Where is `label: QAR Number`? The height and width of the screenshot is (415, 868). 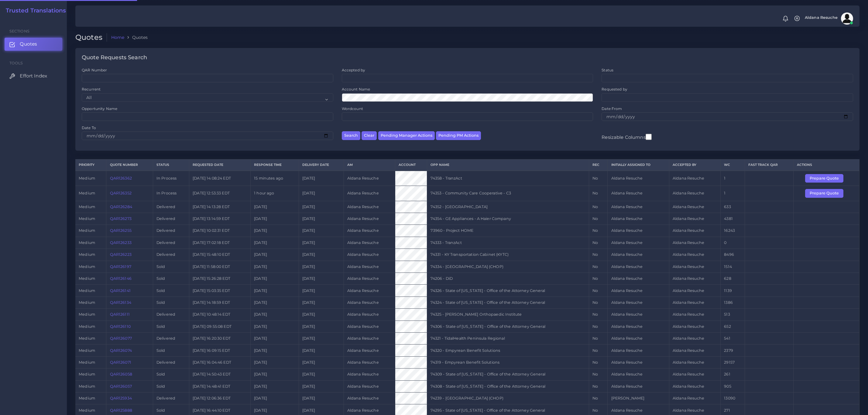 label: QAR Number is located at coordinates (94, 70).